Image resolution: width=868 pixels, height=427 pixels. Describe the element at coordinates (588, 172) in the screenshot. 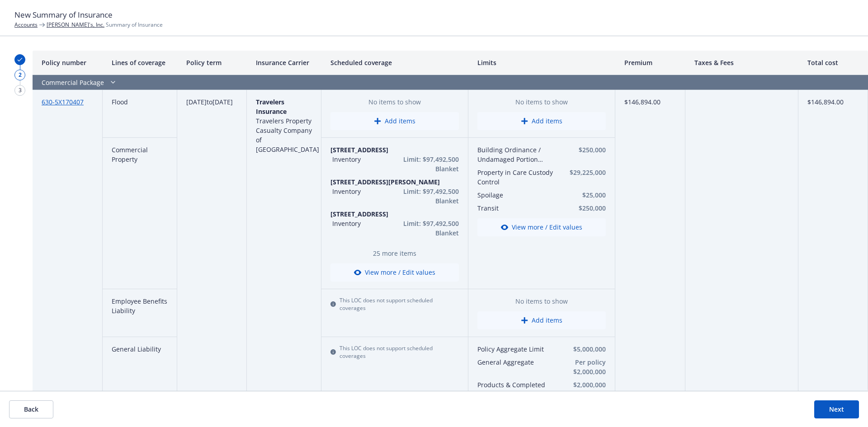

I see `button: $29,225,000` at that location.